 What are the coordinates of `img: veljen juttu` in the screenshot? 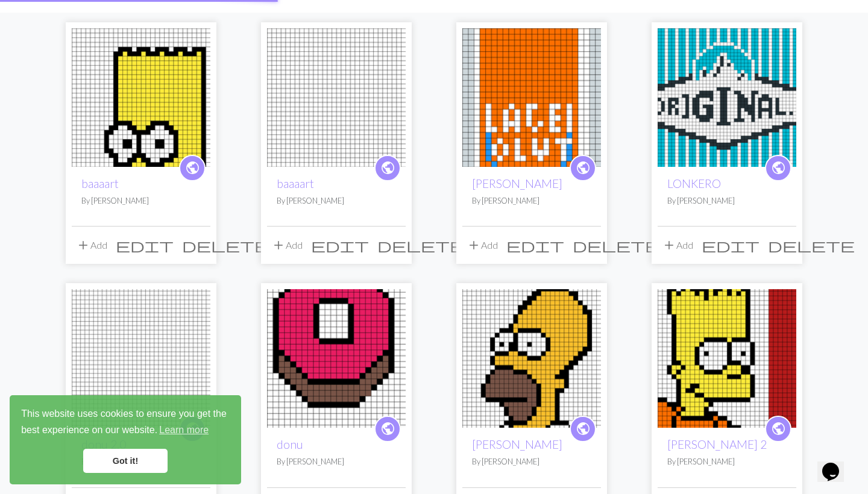 It's located at (531, 97).